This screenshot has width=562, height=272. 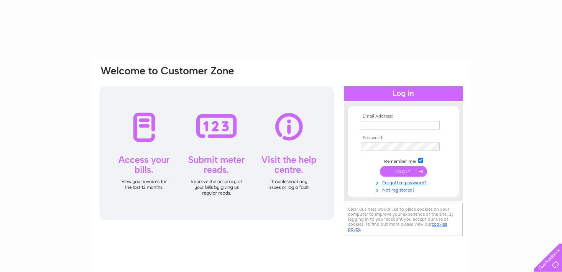 I want to click on td: Remember me?, so click(x=403, y=161).